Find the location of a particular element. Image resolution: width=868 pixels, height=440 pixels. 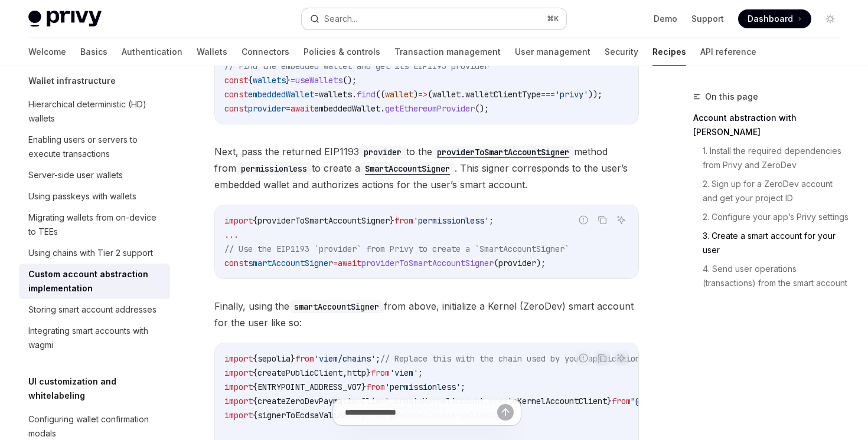

span: Next, pass the returned EIP1193 to the method from to create a . This signer corresponds to the u... is located at coordinates (426, 168).